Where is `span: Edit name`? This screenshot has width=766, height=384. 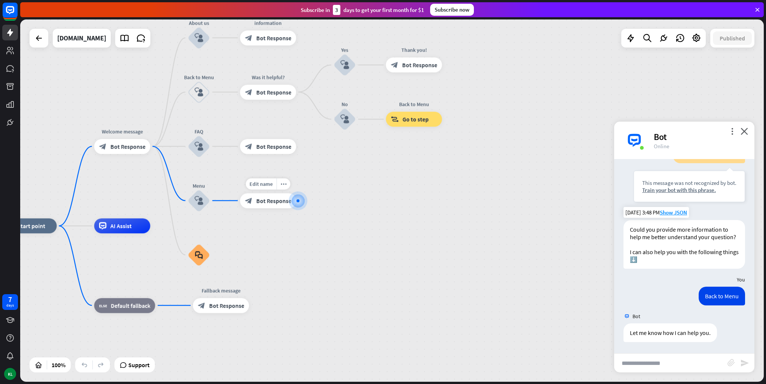
span: Edit name is located at coordinates (261, 184).